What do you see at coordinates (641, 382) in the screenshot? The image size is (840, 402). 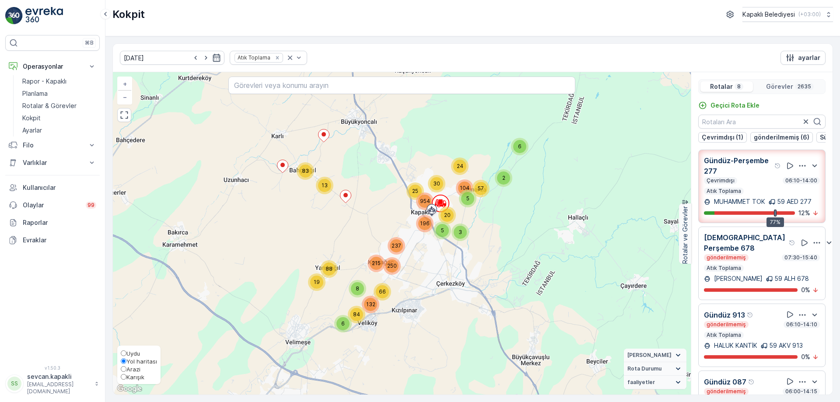 I see `span: faaliyetler` at bounding box center [641, 382].